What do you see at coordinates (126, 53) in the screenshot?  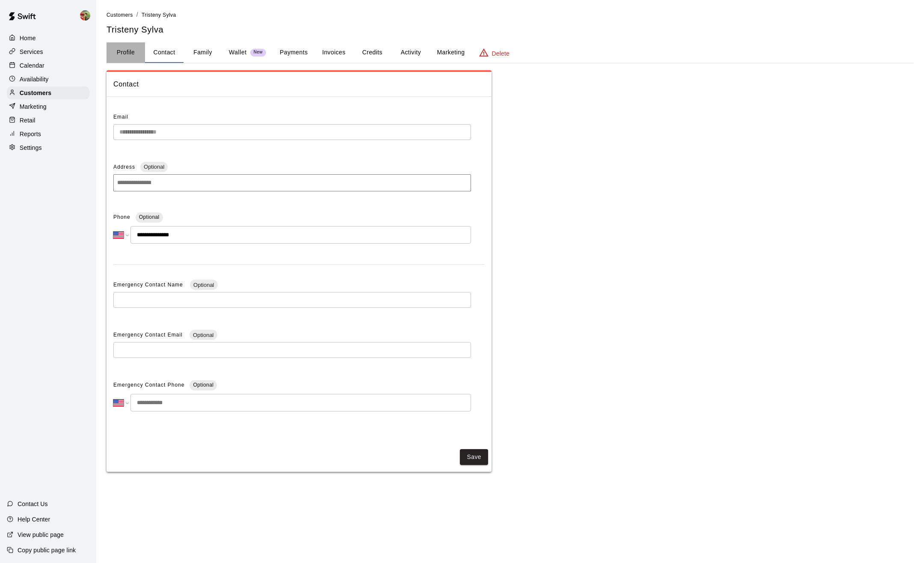 I see `button: Profile` at bounding box center [126, 53].